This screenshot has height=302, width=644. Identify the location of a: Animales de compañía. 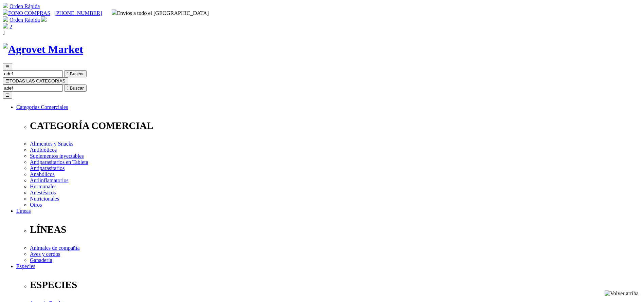
(55, 248).